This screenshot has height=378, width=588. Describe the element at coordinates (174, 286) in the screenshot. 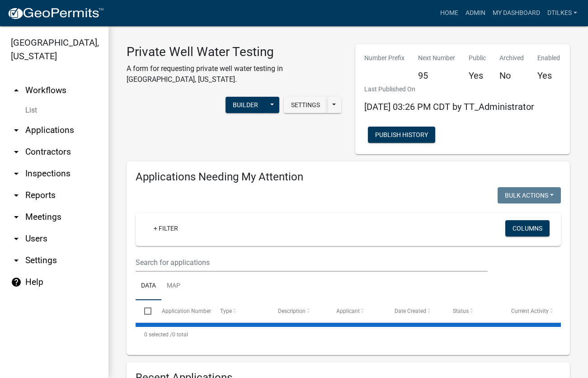

I see `a: Map` at that location.